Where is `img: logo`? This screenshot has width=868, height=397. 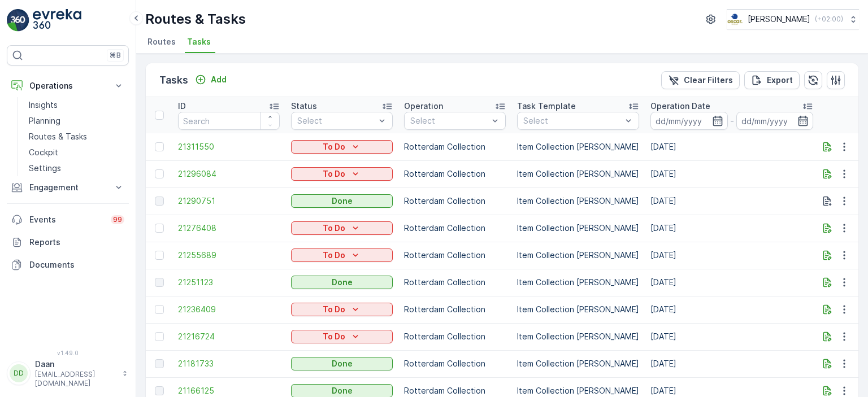
img: logo is located at coordinates (18, 20).